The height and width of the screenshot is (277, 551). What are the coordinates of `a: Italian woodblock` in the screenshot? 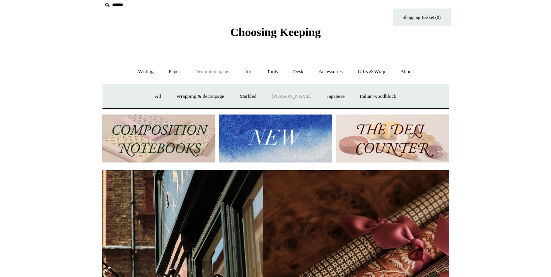 It's located at (377, 96).